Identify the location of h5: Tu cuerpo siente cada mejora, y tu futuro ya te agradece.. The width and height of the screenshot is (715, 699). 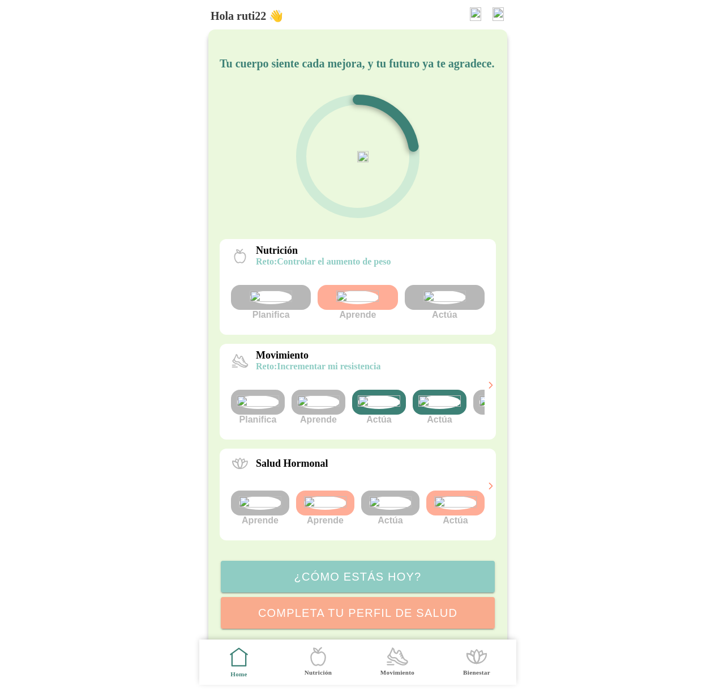
(358, 63).